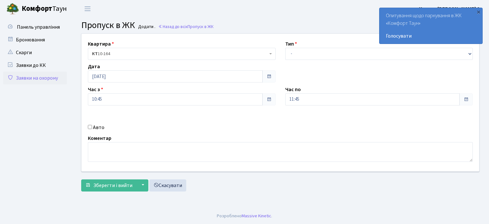 The width and height of the screenshot is (489, 224). Describe the element at coordinates (35, 78) in the screenshot. I see `a: Заявки на охорону` at that location.